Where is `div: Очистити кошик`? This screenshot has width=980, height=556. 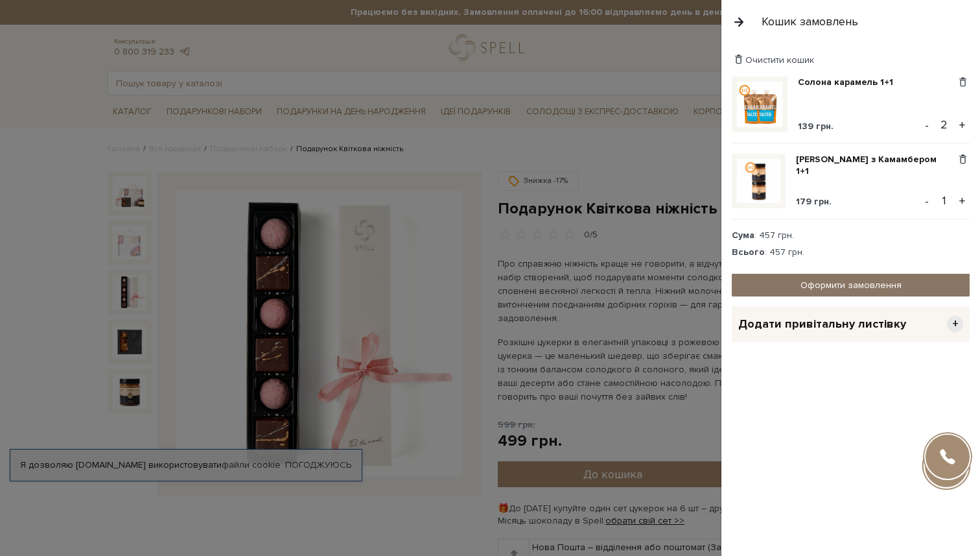
div: Очистити кошик is located at coordinates (850, 60).